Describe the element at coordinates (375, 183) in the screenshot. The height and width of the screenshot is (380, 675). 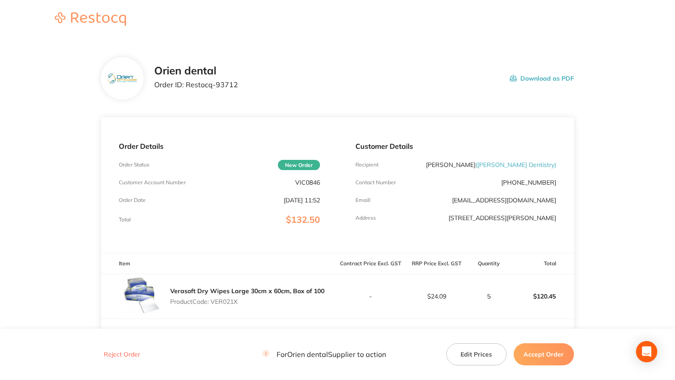
I see `p: Contact Number` at that location.